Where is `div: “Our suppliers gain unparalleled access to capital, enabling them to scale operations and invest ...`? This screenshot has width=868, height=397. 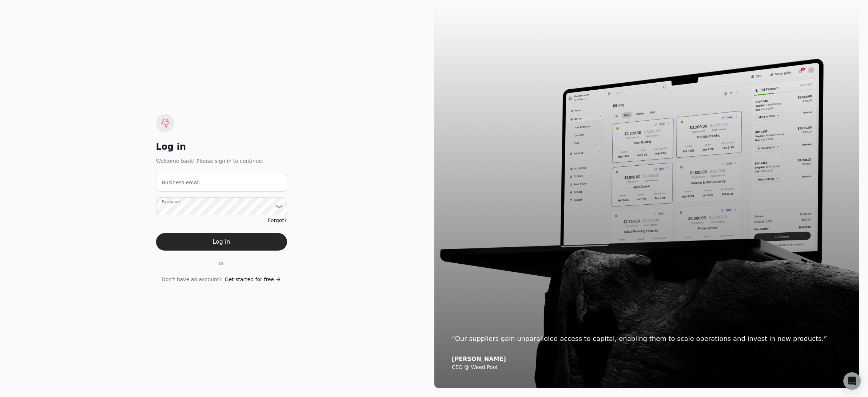
div: “Our suppliers gain unparalleled access to capital, enabling them to scale operations and invest ... is located at coordinates (647, 339).